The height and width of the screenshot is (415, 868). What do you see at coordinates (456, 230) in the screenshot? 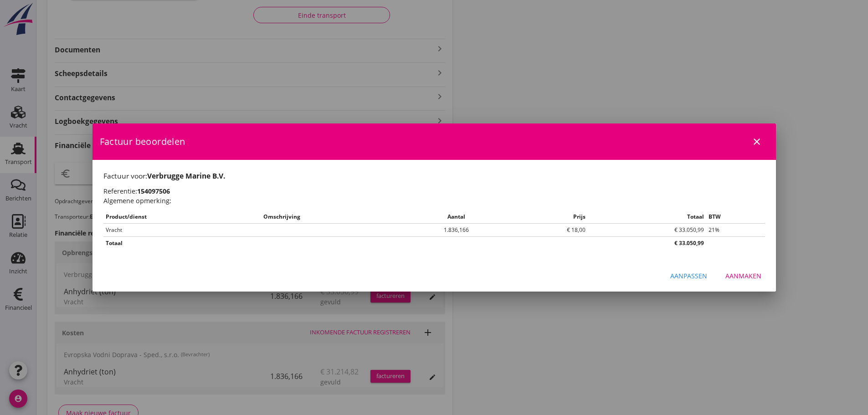
I see `td: 1.836,166` at bounding box center [456, 230].